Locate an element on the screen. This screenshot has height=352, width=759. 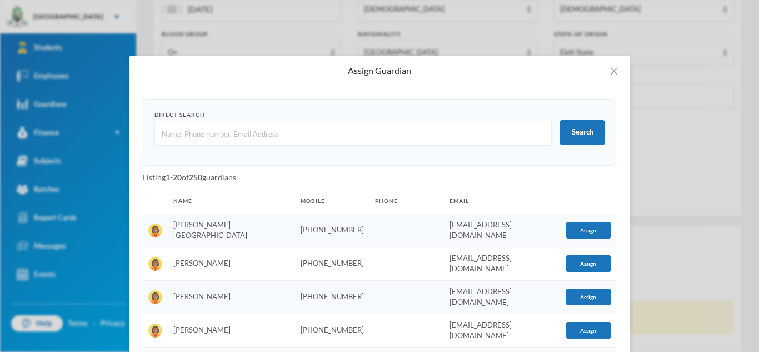
th: Name is located at coordinates (231, 201).